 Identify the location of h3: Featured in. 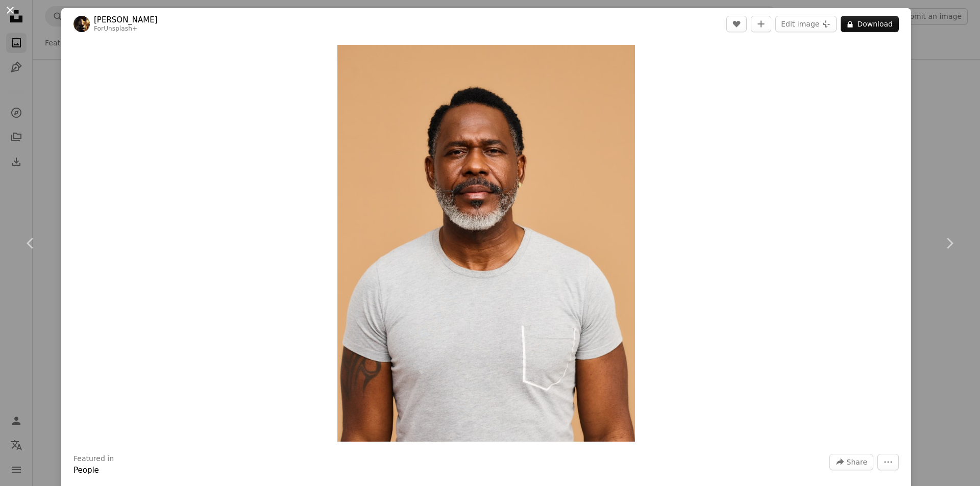
(93, 459).